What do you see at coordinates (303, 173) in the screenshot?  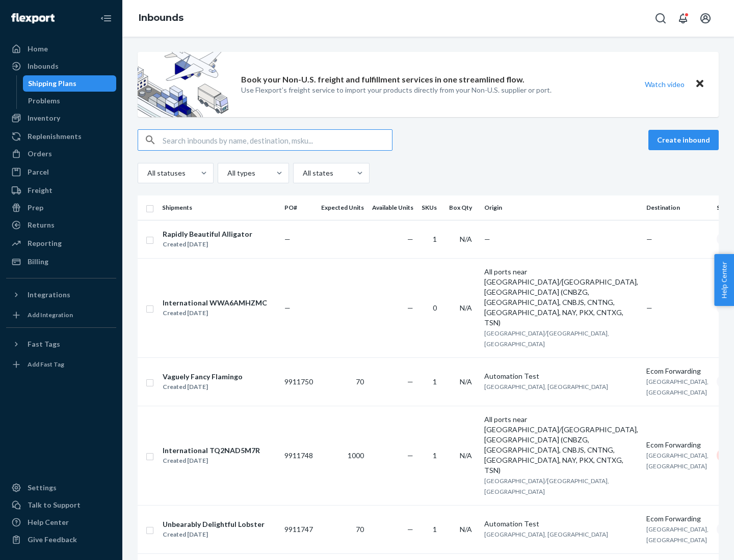 I see `input: All states` at bounding box center [303, 173].